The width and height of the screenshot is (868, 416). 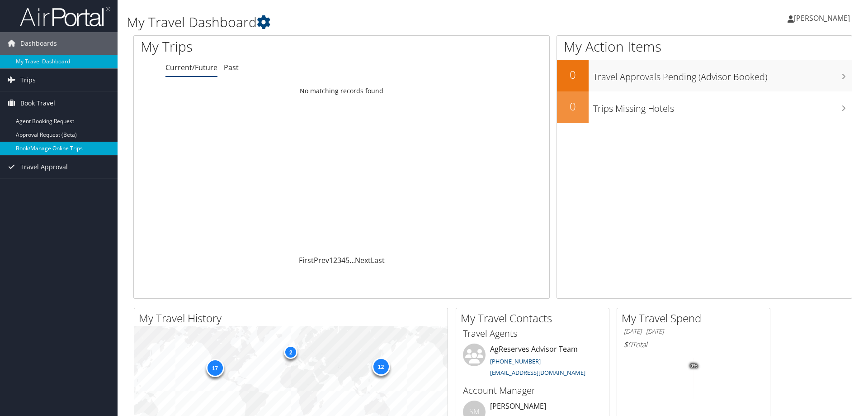 I want to click on span: Travel Approval, so click(x=44, y=167).